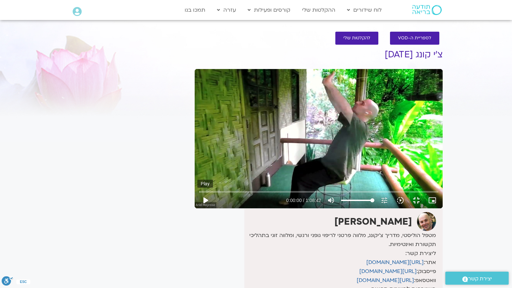 This screenshot has height=288, width=512. Describe the element at coordinates (269, 10) in the screenshot. I see `a: קורסים ופעילות` at that location.